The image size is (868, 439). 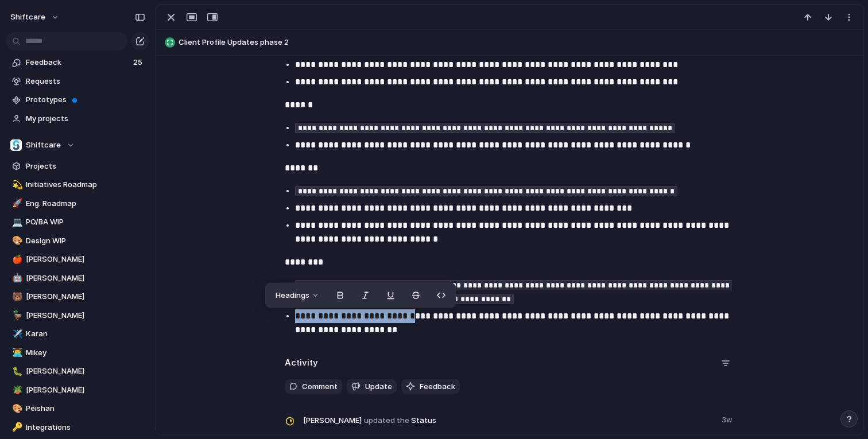 What do you see at coordinates (85, 119) in the screenshot?
I see `span: My projects` at bounding box center [85, 119].